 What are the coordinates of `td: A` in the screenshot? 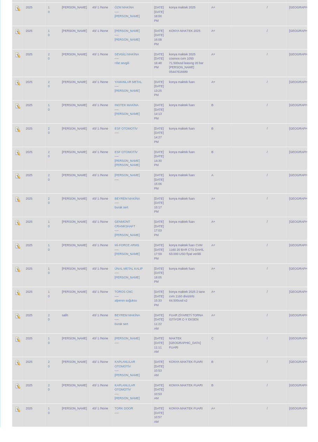 It's located at (228, 188).